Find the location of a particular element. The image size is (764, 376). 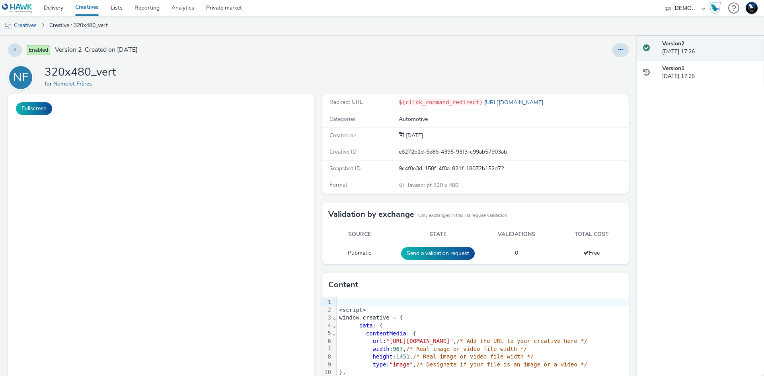

div: Hawk Academy is located at coordinates (715, 8).